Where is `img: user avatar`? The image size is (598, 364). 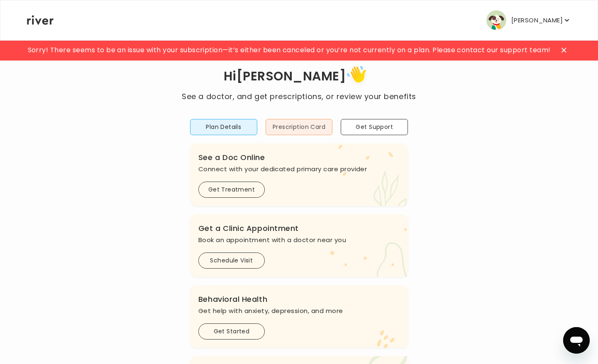
img: user avatar is located at coordinates (497, 21).